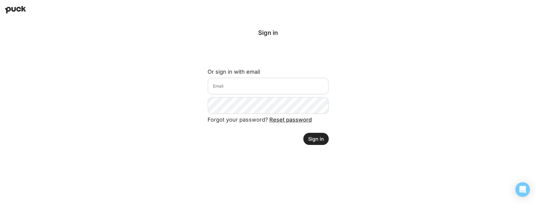 This screenshot has width=536, height=215. What do you see at coordinates (268, 33) in the screenshot?
I see `div: Sign in` at bounding box center [268, 33].